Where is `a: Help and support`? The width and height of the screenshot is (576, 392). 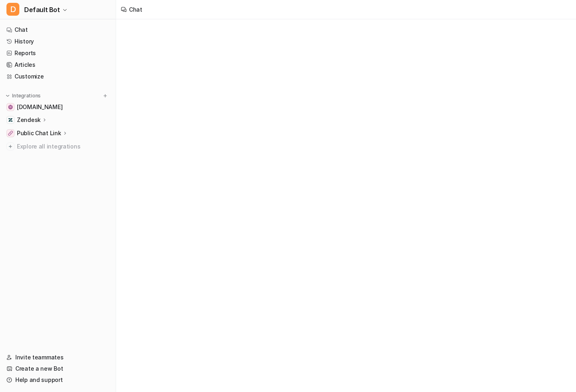
a: Help and support is located at coordinates (57, 380).